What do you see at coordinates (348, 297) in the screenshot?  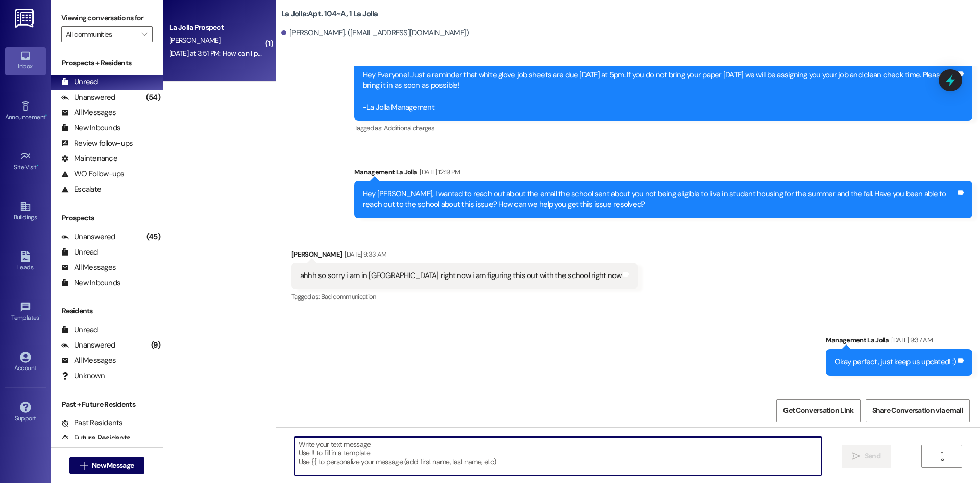 I see `span: Bad communication` at bounding box center [348, 297].